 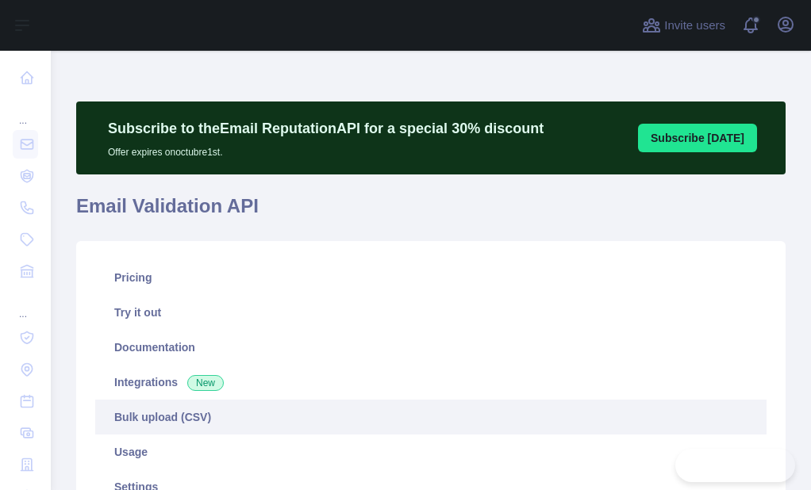 I want to click on a: Documentation, so click(x=431, y=348).